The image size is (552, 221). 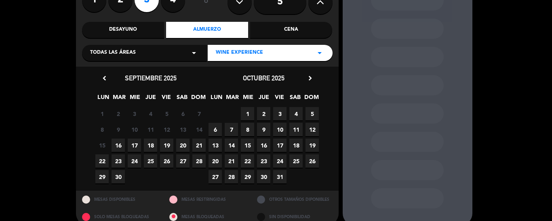 I want to click on span: octubre 2025, so click(x=263, y=78).